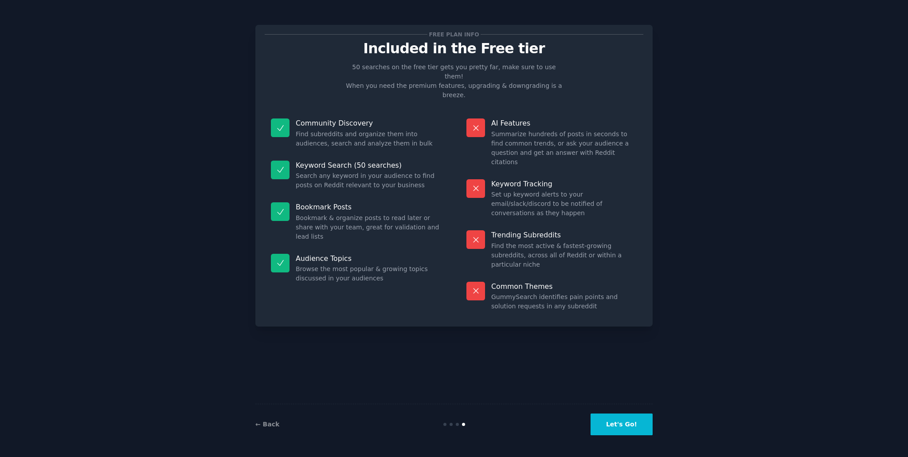 The width and height of the screenshot is (908, 457). I want to click on dd: Browse the most popular & growing topics discussed in your audiences, so click(369, 274).